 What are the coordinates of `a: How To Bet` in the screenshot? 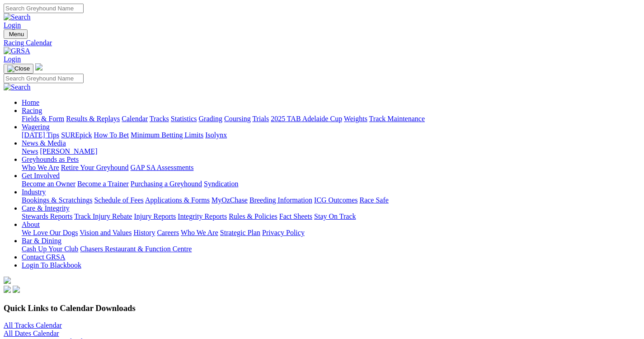 It's located at (112, 135).